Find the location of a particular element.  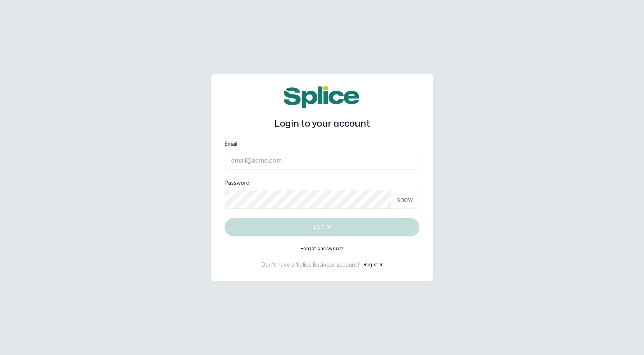

h1: Login to your account is located at coordinates (322, 124).